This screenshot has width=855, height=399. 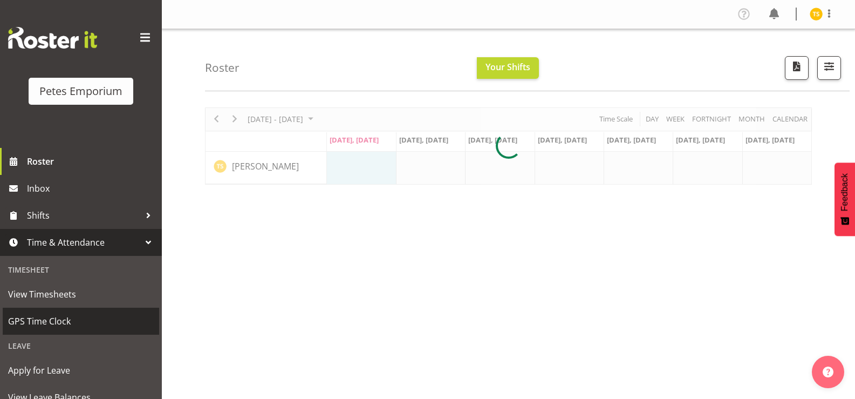 I want to click on div: Leave, so click(x=81, y=345).